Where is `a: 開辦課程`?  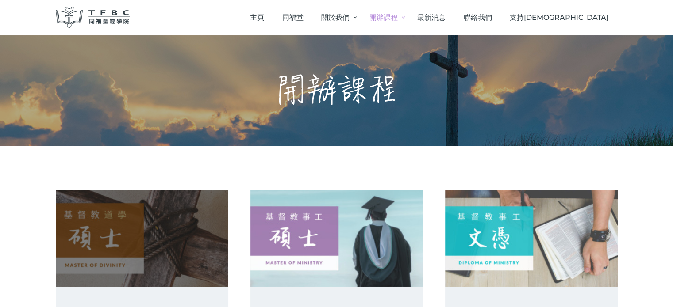
a: 開辦課程 is located at coordinates (384, 17).